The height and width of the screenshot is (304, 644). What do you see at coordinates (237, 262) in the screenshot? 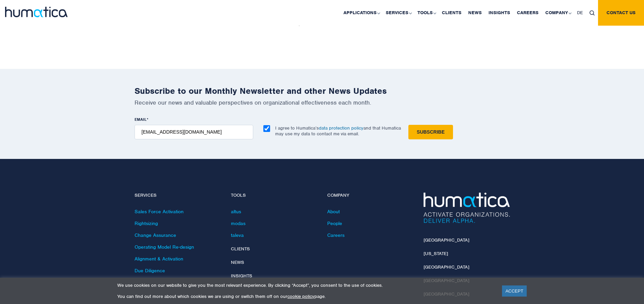
I see `a: News` at bounding box center [237, 262].